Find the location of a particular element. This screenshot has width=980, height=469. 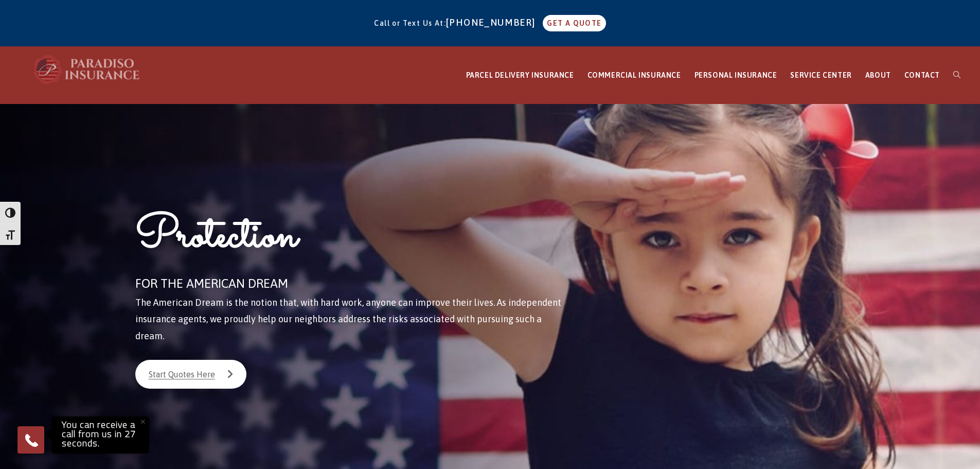

span: PARCEL DELIVERY INSURANCE is located at coordinates (521, 75).